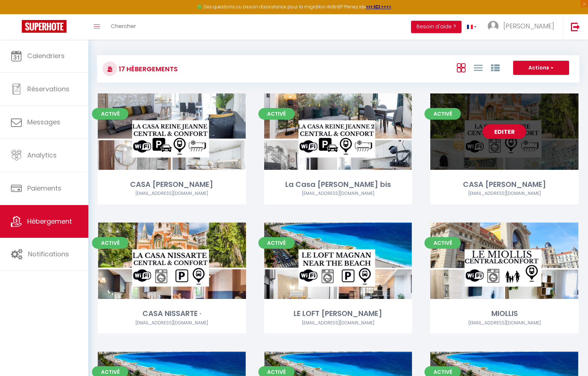  I want to click on span: Notifications, so click(48, 254).